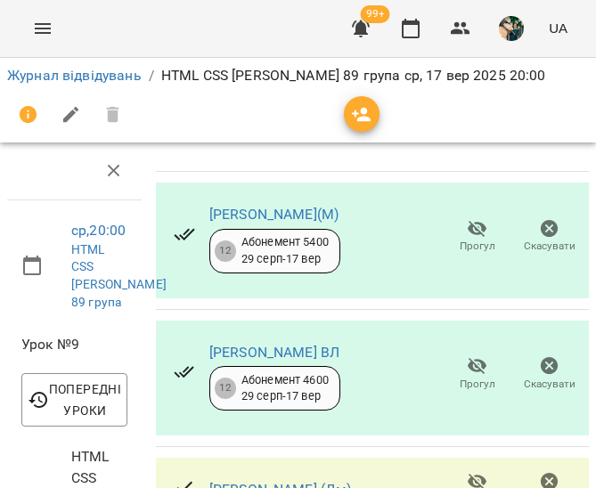 The image size is (596, 488). Describe the element at coordinates (43, 29) in the screenshot. I see `button: Menu` at that location.